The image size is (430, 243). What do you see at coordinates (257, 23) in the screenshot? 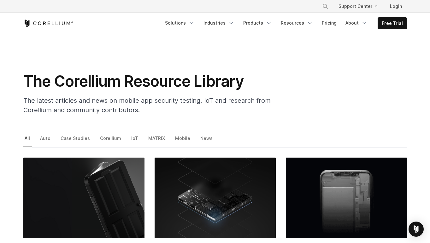
I see `a: Products` at bounding box center [257, 23].